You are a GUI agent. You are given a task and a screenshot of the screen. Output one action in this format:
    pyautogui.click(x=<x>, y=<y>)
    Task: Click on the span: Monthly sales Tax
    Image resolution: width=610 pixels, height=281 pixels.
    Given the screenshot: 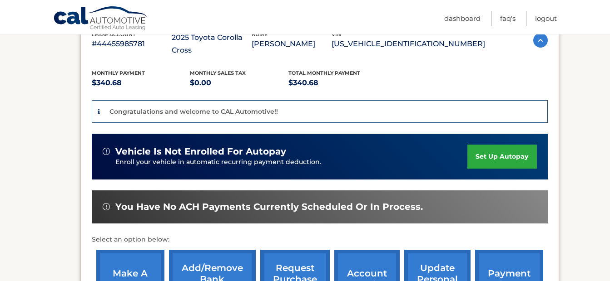 What is the action you would take?
    pyautogui.click(x=217, y=73)
    